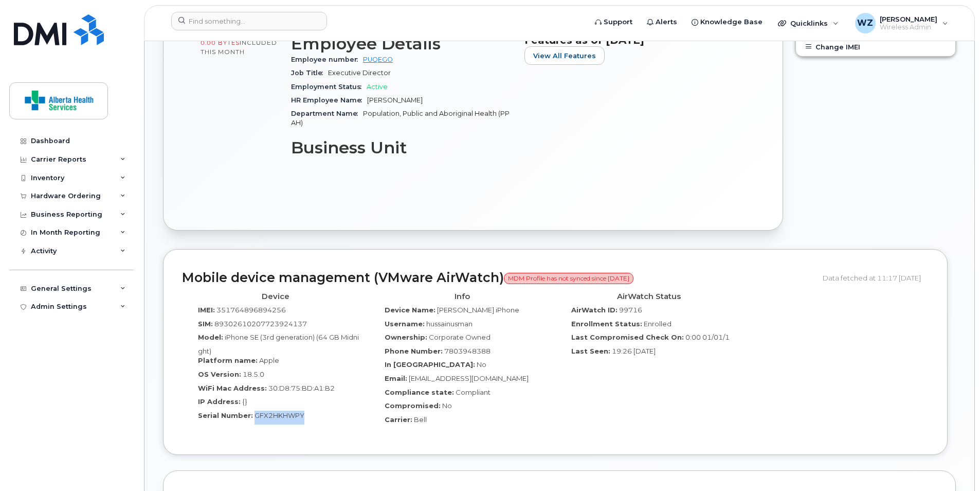 The height and width of the screenshot is (491, 980). Describe the element at coordinates (225, 415) in the screenshot. I see `label: Serial Number:` at that location.